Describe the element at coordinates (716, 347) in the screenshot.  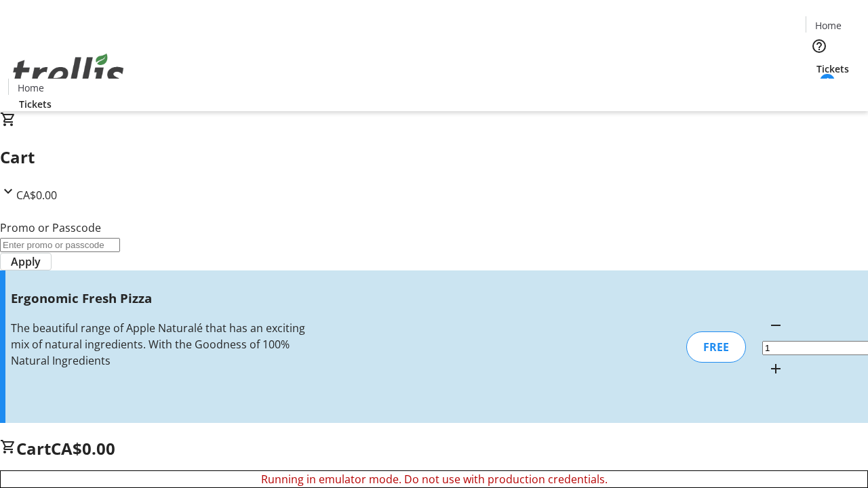
I see `div: FREE` at that location.